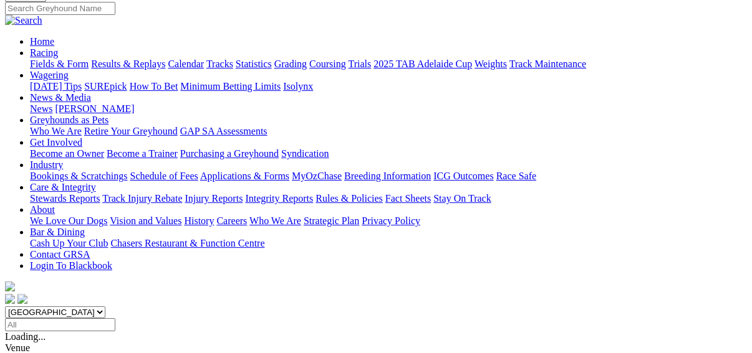  What do you see at coordinates (25, 337) in the screenshot?
I see `span: Loading...` at bounding box center [25, 337].